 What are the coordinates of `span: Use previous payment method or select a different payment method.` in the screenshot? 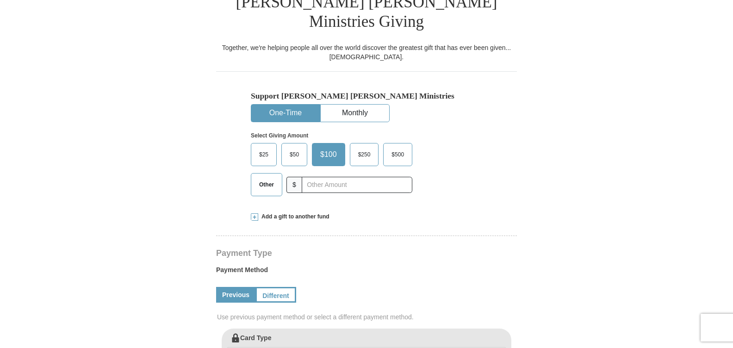 It's located at (367, 317).